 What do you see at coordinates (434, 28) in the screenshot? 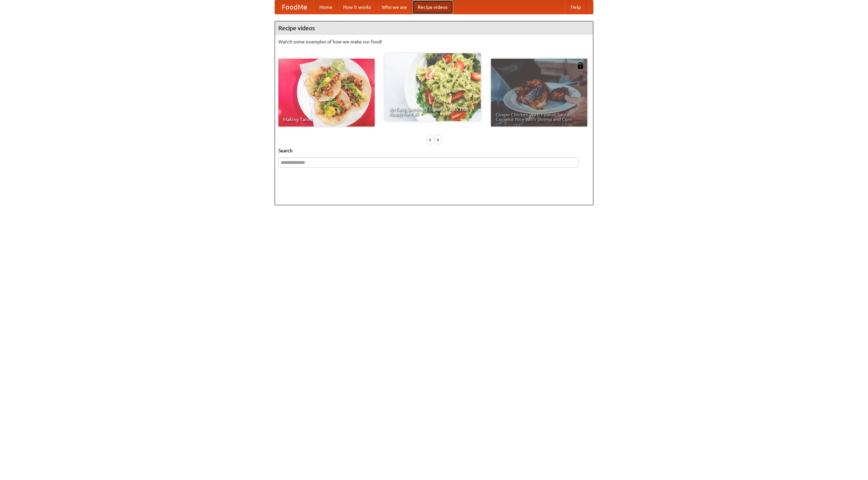
I see `h4: Recipe videos` at bounding box center [434, 28].